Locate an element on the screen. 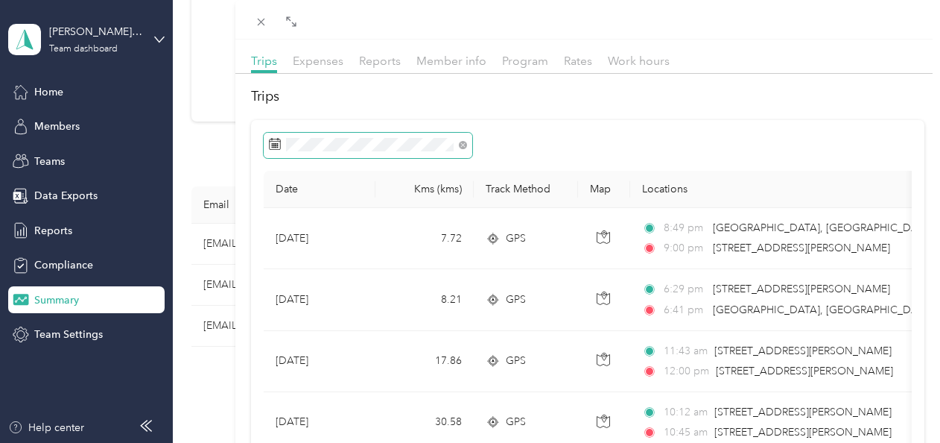 The height and width of the screenshot is (443, 940). span: Rates is located at coordinates (578, 60).